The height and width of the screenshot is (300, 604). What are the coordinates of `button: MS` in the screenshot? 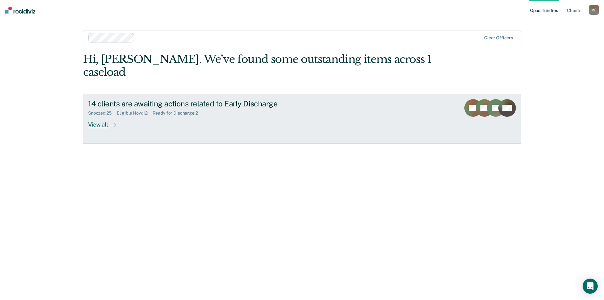 It's located at (594, 10).